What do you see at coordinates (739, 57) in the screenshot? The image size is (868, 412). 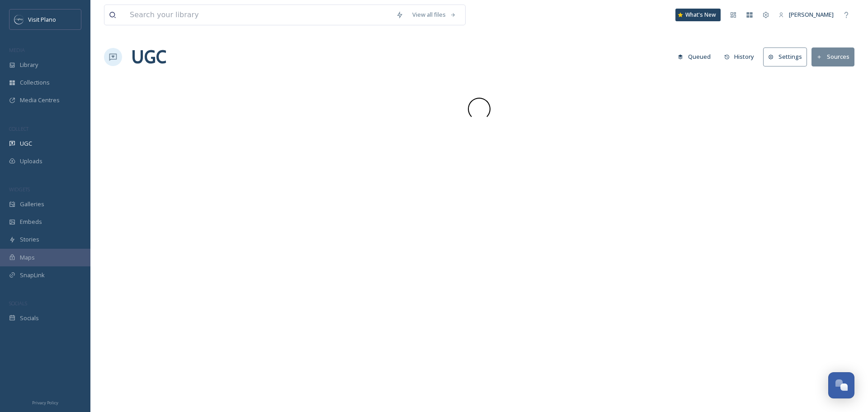 I see `button: History` at bounding box center [739, 57].